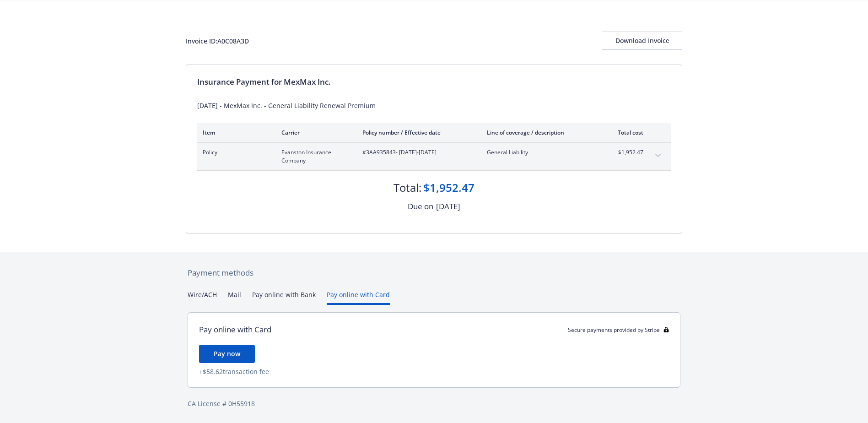  What do you see at coordinates (421, 206) in the screenshot?
I see `div: Due on` at bounding box center [421, 206].